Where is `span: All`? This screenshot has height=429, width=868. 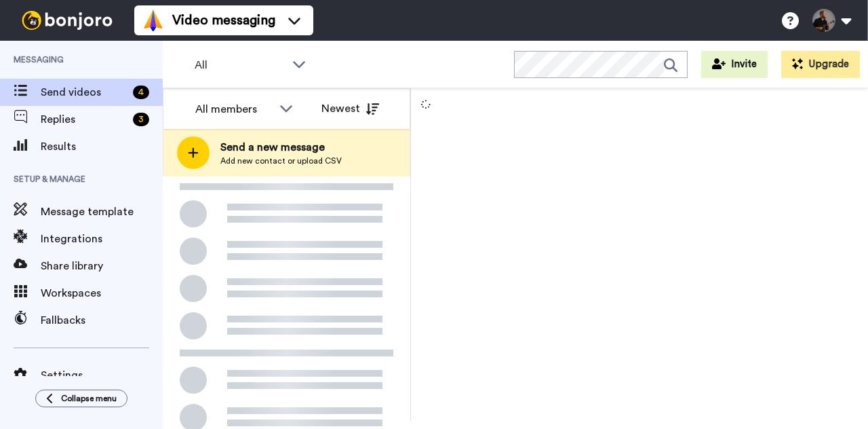
span: All is located at coordinates (240, 65).